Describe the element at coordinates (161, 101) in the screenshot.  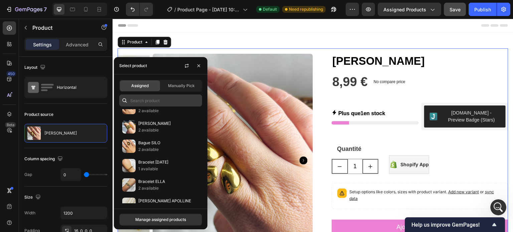
I see `input: Search in Settings & Advanced` at that location.